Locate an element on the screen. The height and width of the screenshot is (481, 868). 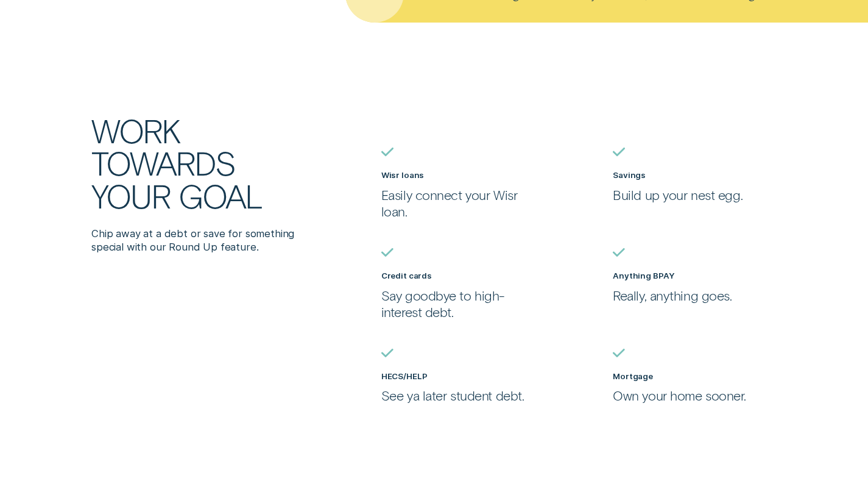
label: Savings is located at coordinates (629, 175).